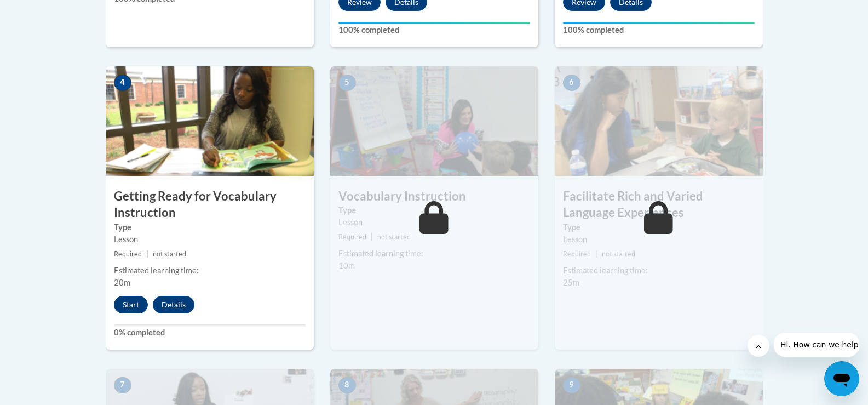  What do you see at coordinates (346, 266) in the screenshot?
I see `span: 10m` at bounding box center [346, 266].